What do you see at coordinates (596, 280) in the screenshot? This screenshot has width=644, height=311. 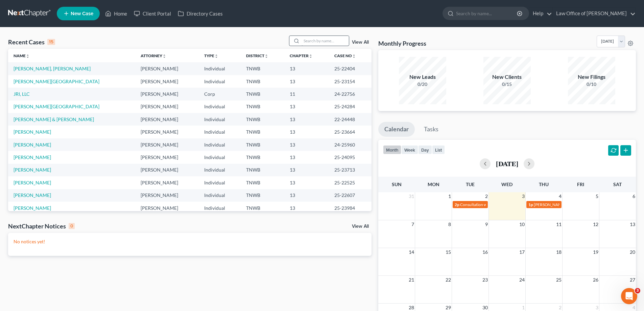 I see `span: 26` at bounding box center [596, 280].